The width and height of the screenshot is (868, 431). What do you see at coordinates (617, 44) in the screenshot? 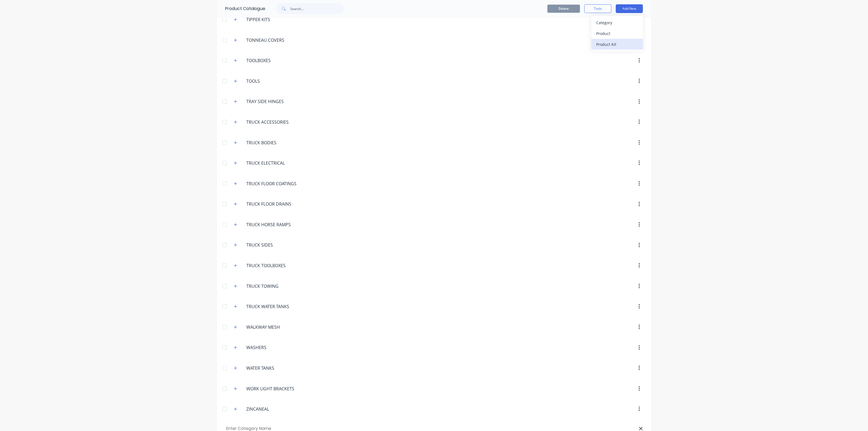
I see `button: Product Kit` at bounding box center [617, 44].